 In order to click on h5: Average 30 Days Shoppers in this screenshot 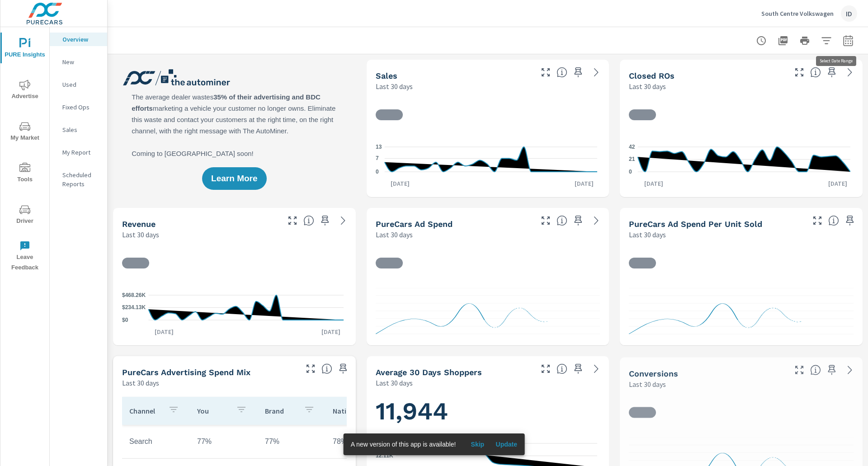, I will do `click(429, 371)`.